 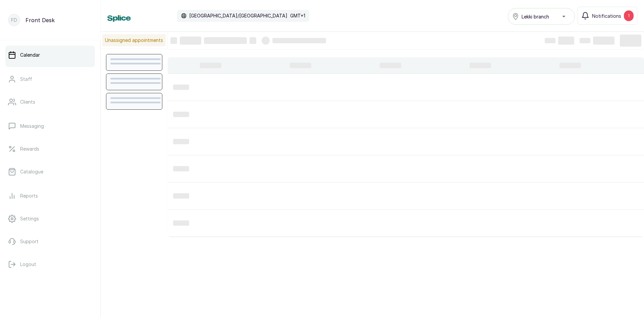 What do you see at coordinates (31, 172) in the screenshot?
I see `p: Catalogue` at bounding box center [31, 172].